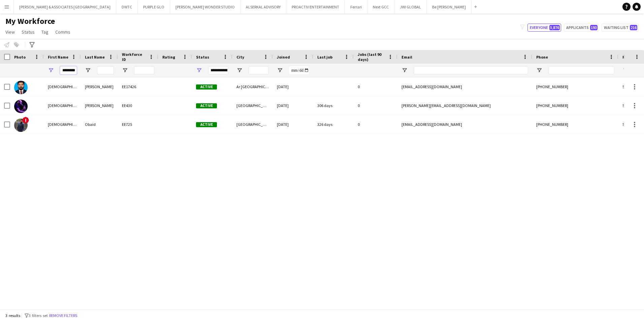 Image resolution: width=644 pixels, height=321 pixels. I want to click on div: EE430, so click(138, 105).